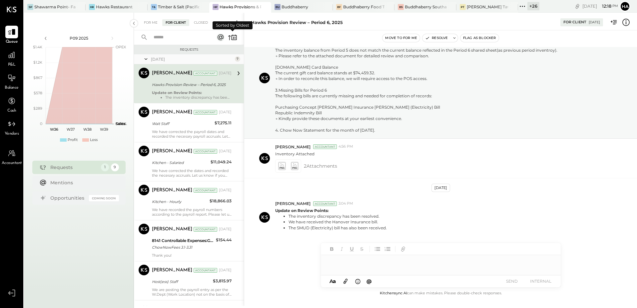 This screenshot has height=308, width=637. What do you see at coordinates (192, 173) in the screenshot?
I see `div: We have corrected the dates and recorded the necesary accruals. Let us know if you have any quest...` at bounding box center [192, 173].